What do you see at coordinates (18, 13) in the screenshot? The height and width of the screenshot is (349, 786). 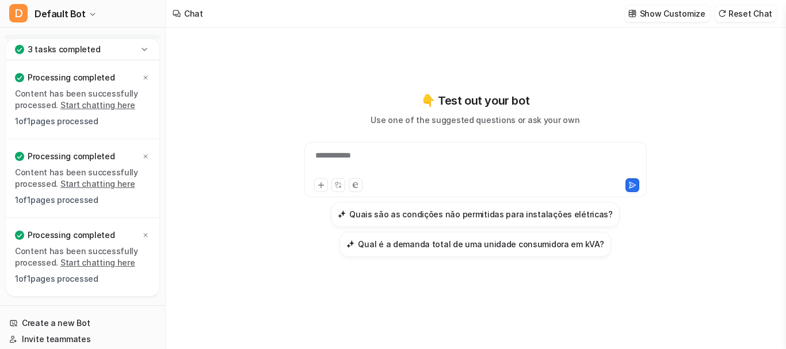 I see `span: D` at bounding box center [18, 13].